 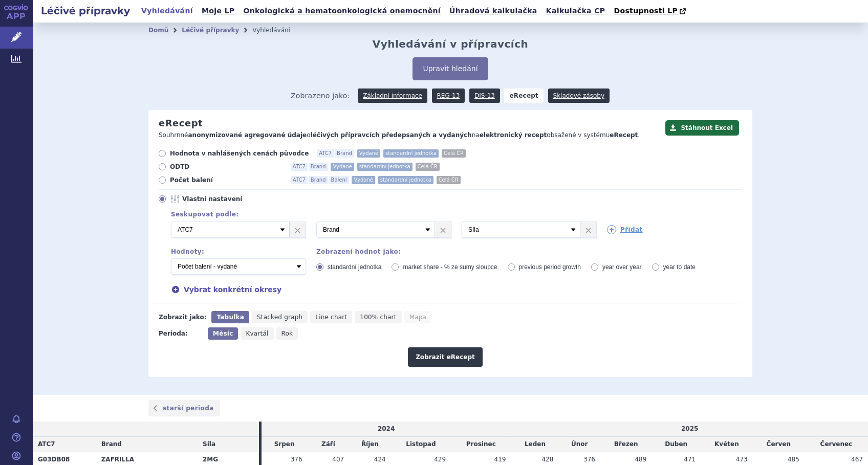 What do you see at coordinates (793, 459) in the screenshot?
I see `span: 485` at bounding box center [793, 459].